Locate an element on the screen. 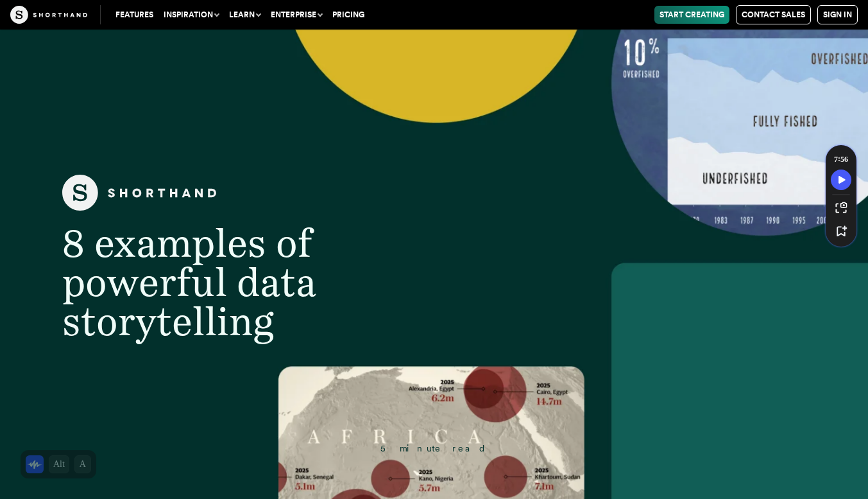 This screenshot has height=499, width=868. span: 8 examples of powerful data storytelling is located at coordinates (190, 282).